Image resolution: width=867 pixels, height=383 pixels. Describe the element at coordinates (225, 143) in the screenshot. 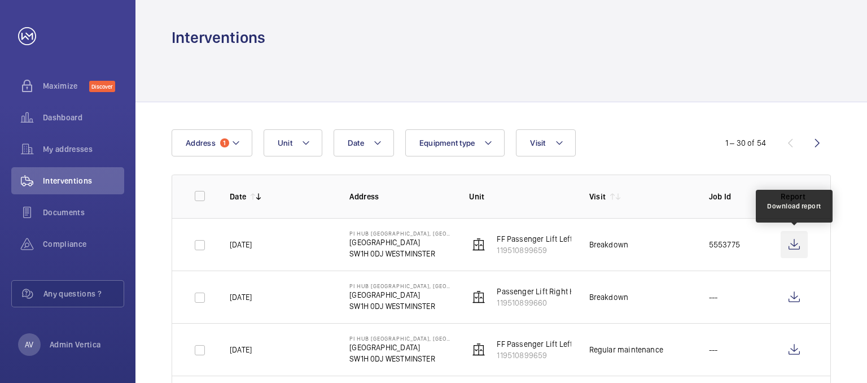

I see `span: 1` at that location.